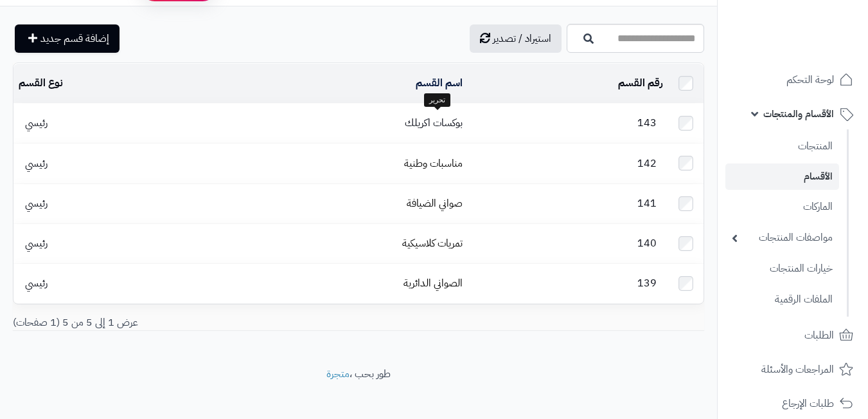 The height and width of the screenshot is (419, 868). Describe the element at coordinates (647, 123) in the screenshot. I see `span: 143` at that location.